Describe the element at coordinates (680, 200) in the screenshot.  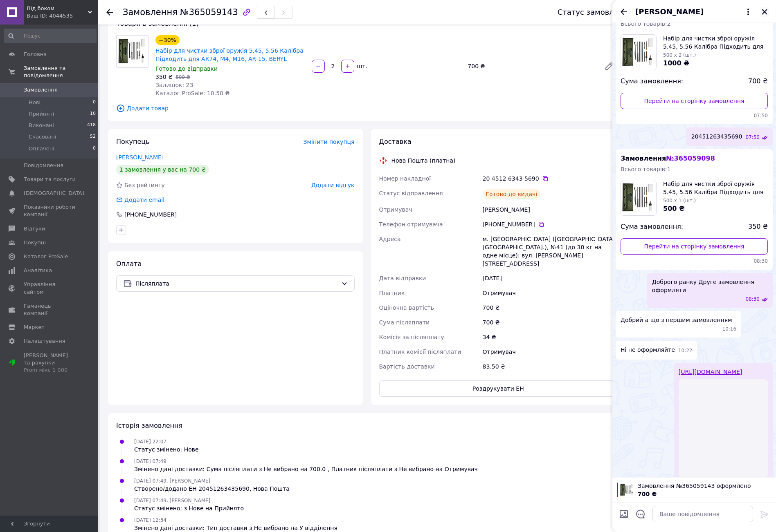
I see `span: 500 x 1 (шт.)` at that location.